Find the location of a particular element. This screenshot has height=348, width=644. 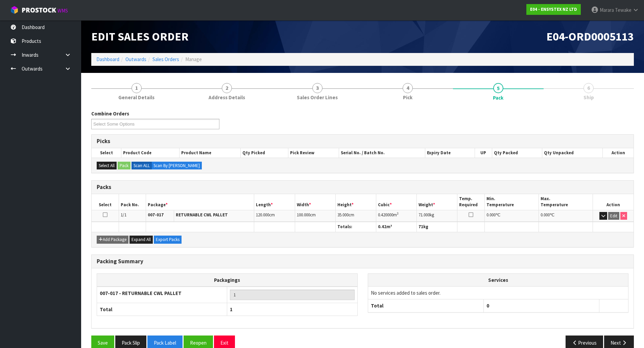

button: Expand All is located at coordinates (141, 240).